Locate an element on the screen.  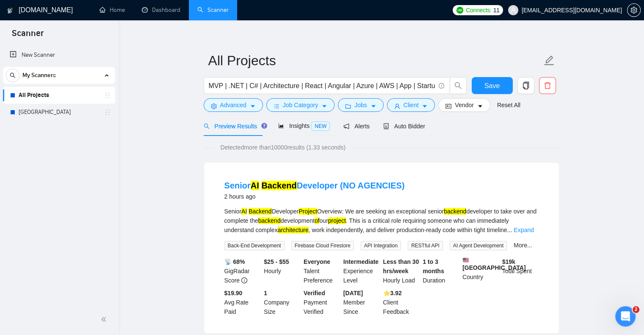
a: New Scanner is located at coordinates (59, 55).